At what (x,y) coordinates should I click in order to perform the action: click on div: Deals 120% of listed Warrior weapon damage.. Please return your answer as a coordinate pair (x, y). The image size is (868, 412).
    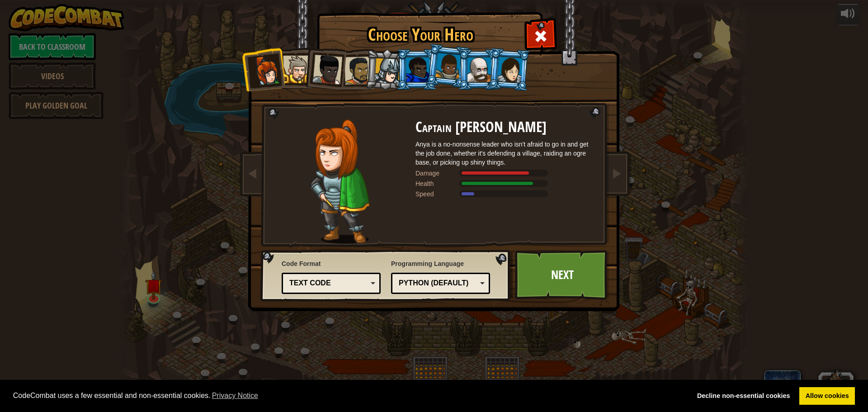
    Looking at the image, I should click on (506, 173).